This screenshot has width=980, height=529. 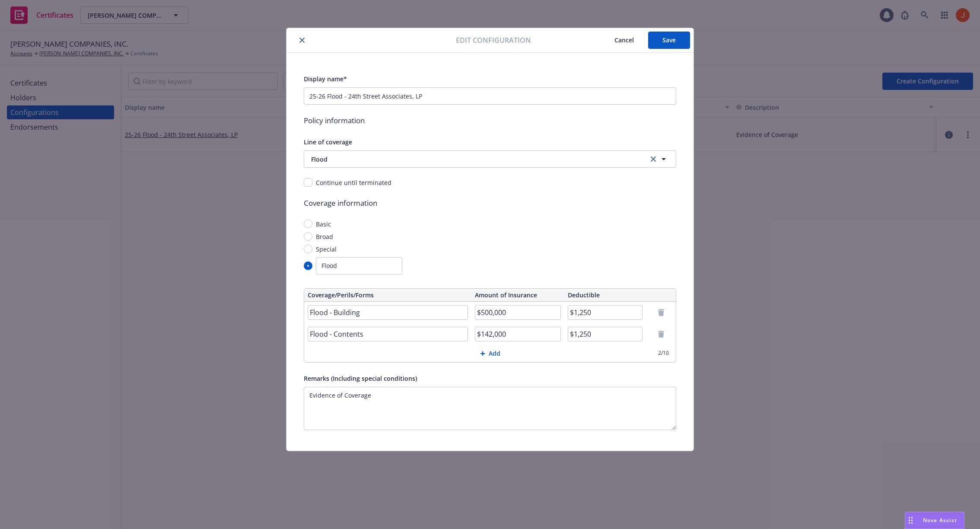 What do you see at coordinates (490, 353) in the screenshot?
I see `button: Add` at bounding box center [490, 353].